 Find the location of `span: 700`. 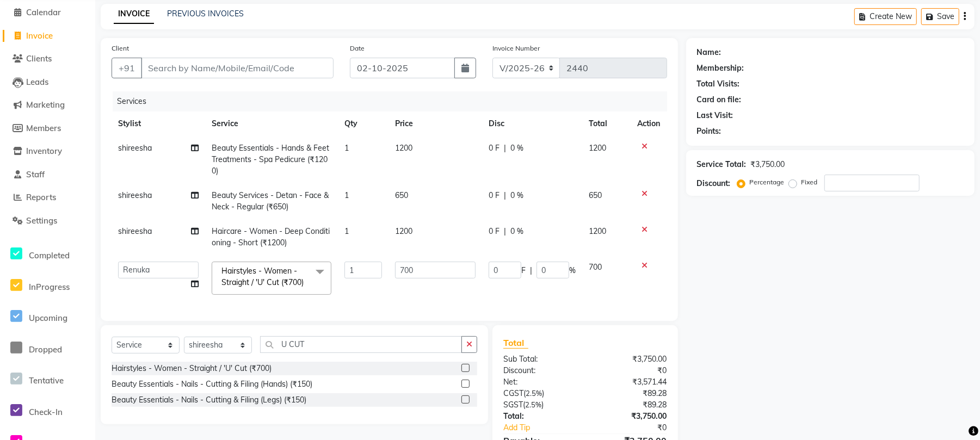

span: 700 is located at coordinates (595, 267).